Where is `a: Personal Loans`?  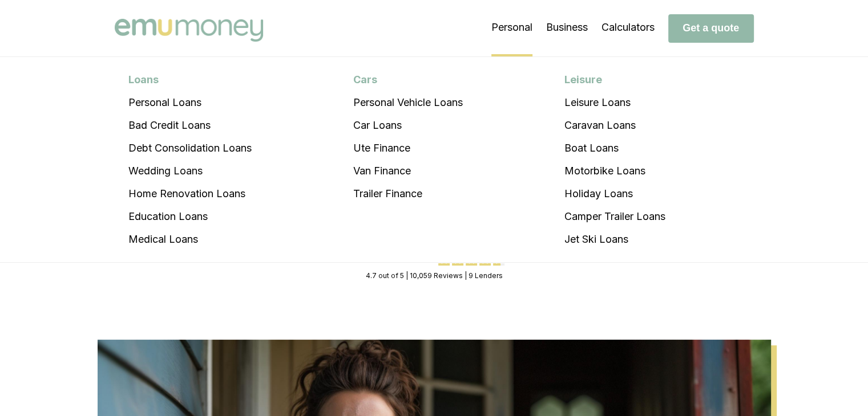
a: Personal Loans is located at coordinates (190, 102).